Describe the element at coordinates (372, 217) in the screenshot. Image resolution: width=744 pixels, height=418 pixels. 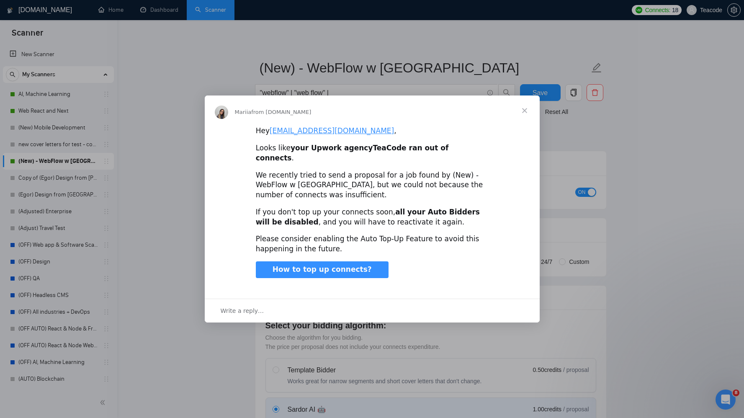
I see `div: If you don't top up your connects soon, , and you will have to reactivate it again.` at that location.